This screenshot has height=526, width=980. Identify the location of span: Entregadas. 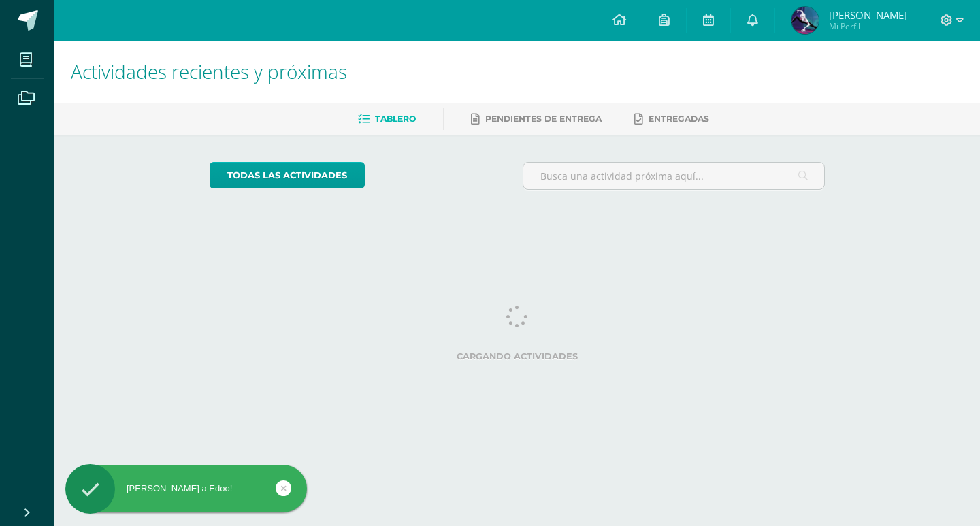
(678, 118).